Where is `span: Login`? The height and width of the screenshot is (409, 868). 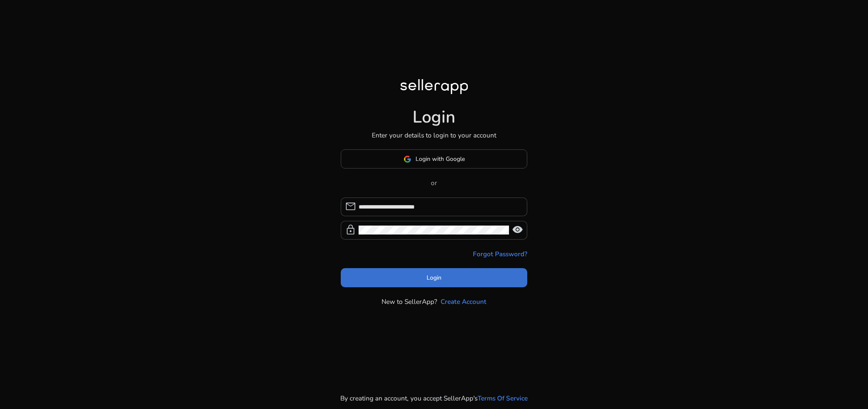 span: Login is located at coordinates (434, 277).